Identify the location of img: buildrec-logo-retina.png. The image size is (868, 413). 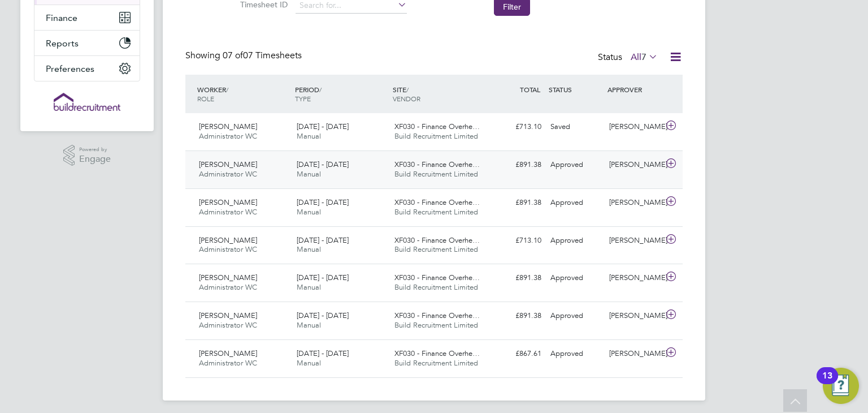
(87, 102).